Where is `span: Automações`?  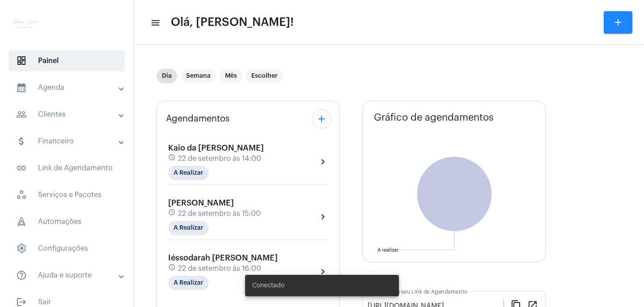
span: Automações is located at coordinates (67, 222).